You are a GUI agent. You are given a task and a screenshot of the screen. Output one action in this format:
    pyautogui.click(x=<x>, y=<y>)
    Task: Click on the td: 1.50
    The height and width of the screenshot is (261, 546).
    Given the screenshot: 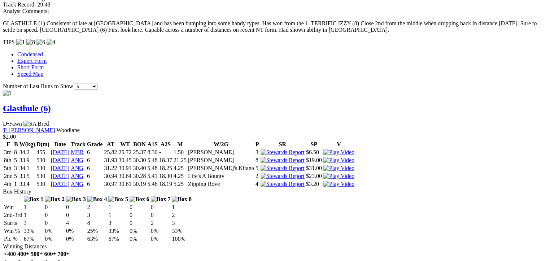 What is the action you would take?
    pyautogui.click(x=180, y=152)
    